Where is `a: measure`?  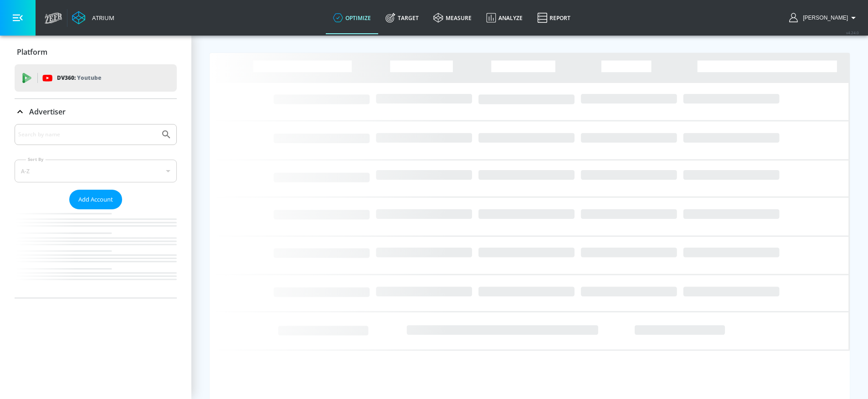
a: measure is located at coordinates (452, 18).